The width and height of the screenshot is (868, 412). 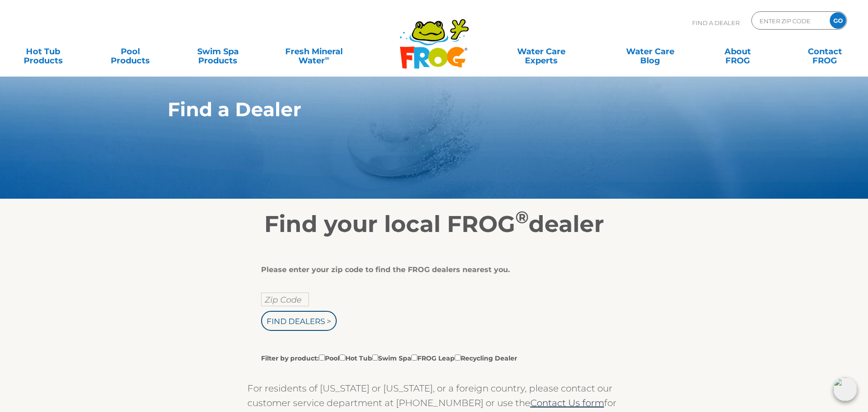 I want to click on a: Water CareExperts, so click(x=541, y=52).